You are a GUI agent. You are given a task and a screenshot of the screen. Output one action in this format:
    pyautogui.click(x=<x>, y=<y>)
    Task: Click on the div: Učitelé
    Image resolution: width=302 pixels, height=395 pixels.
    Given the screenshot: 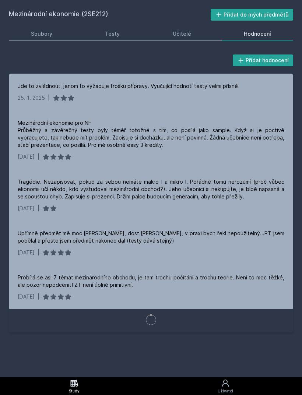 What is the action you would take?
    pyautogui.click(x=182, y=34)
    